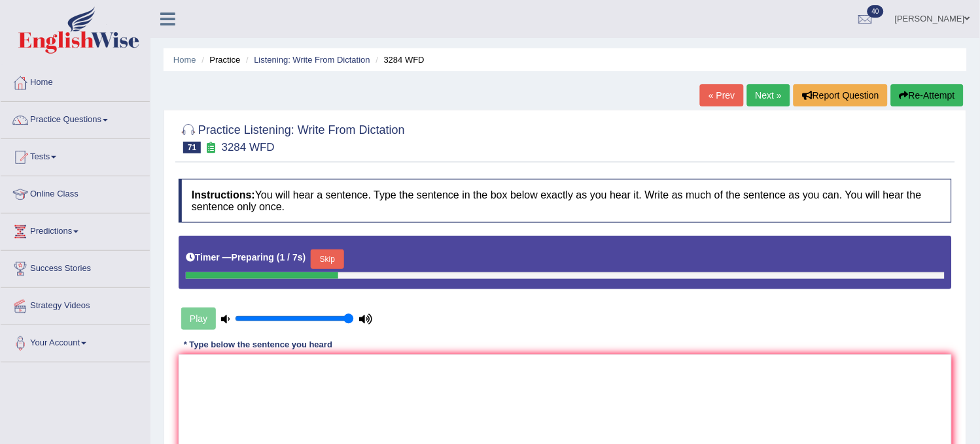  Describe the element at coordinates (291, 137) in the screenshot. I see `h2: Practice Listening: Write From Dictation` at that location.